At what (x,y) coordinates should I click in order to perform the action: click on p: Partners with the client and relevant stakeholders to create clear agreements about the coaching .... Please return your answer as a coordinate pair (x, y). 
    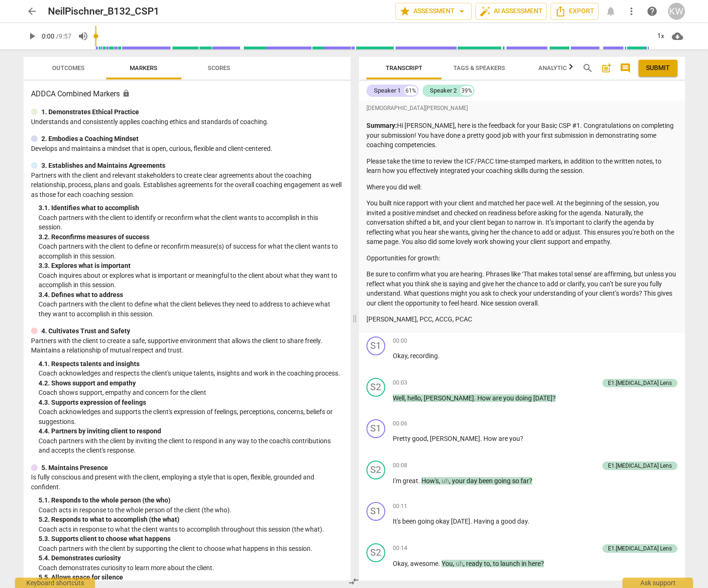
    Looking at the image, I should click on (187, 185).